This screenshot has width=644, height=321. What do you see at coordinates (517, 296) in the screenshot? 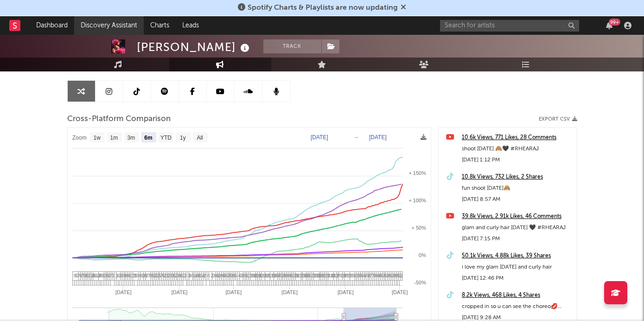
I see `a: 8.2k Views, 468 Likes, 4 Shares` at bounding box center [517, 296].